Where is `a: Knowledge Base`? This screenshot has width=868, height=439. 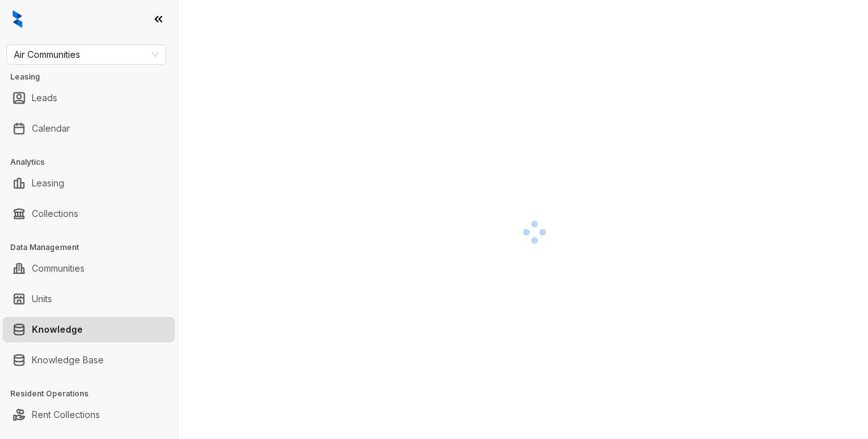 a: Knowledge Base is located at coordinates (68, 360).